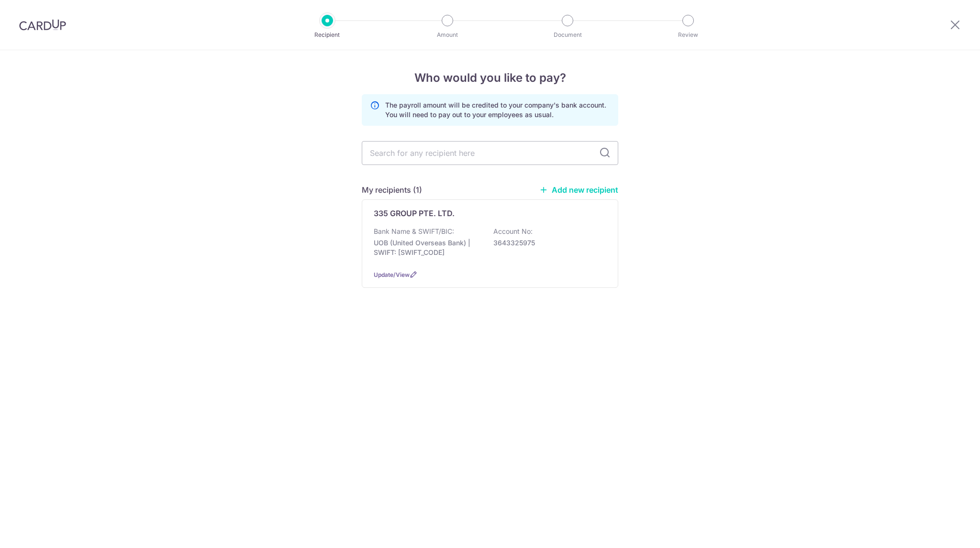 The height and width of the screenshot is (548, 980). What do you see at coordinates (567, 35) in the screenshot?
I see `p: Document` at bounding box center [567, 35].